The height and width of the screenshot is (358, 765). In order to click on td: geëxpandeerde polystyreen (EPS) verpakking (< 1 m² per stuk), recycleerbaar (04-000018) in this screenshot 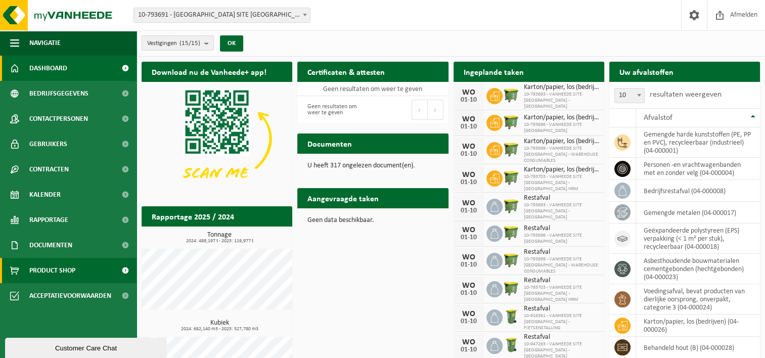, I will do `click(698, 239)`.